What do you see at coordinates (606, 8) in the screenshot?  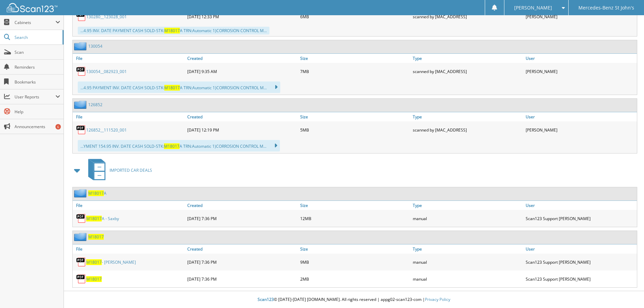 I see `span: Mercedes-Benz St John's` at bounding box center [606, 8].